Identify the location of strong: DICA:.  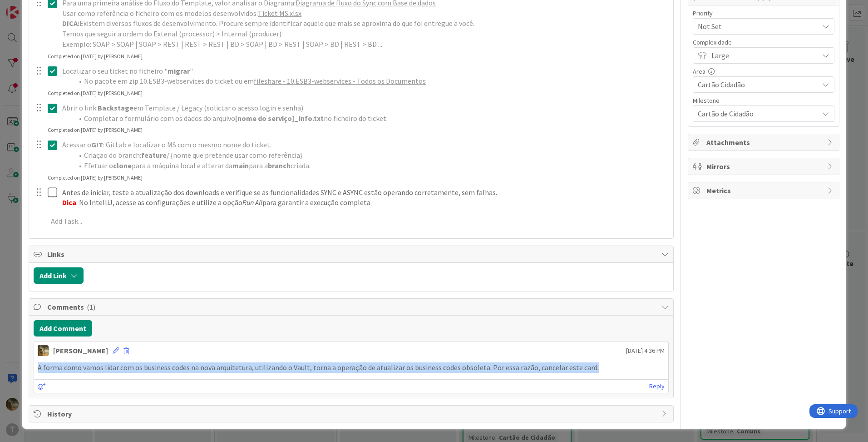
(70, 23).